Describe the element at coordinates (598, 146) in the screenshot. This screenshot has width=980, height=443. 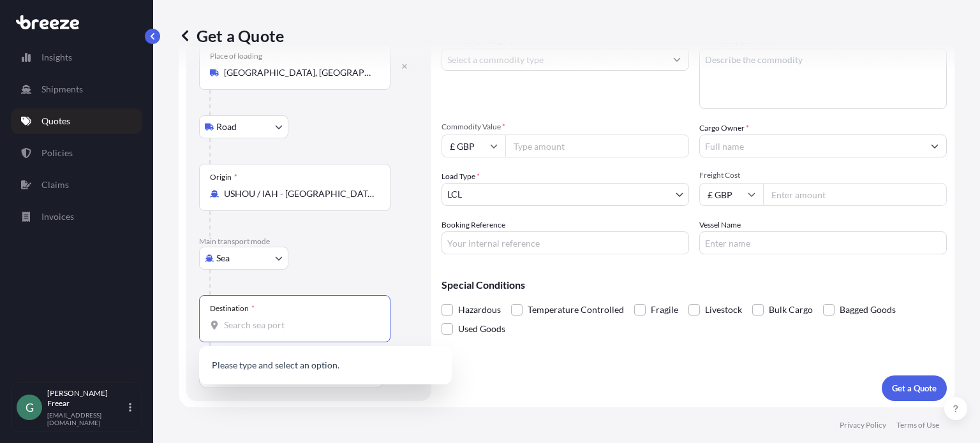
I see `input: Type amount` at that location.